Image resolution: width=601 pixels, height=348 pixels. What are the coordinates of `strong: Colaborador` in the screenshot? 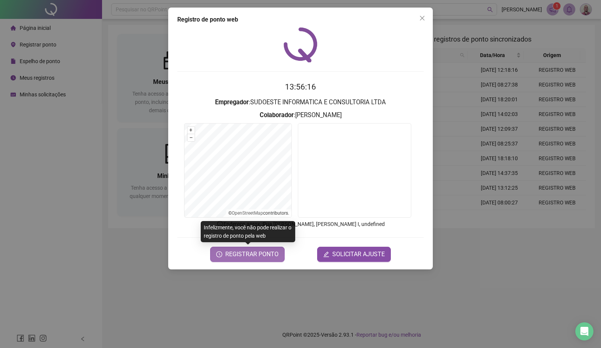 It's located at (277, 115).